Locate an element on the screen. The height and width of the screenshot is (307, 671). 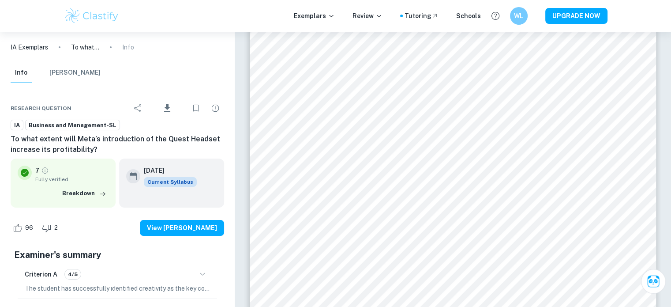
p: Review is located at coordinates (368, 16).